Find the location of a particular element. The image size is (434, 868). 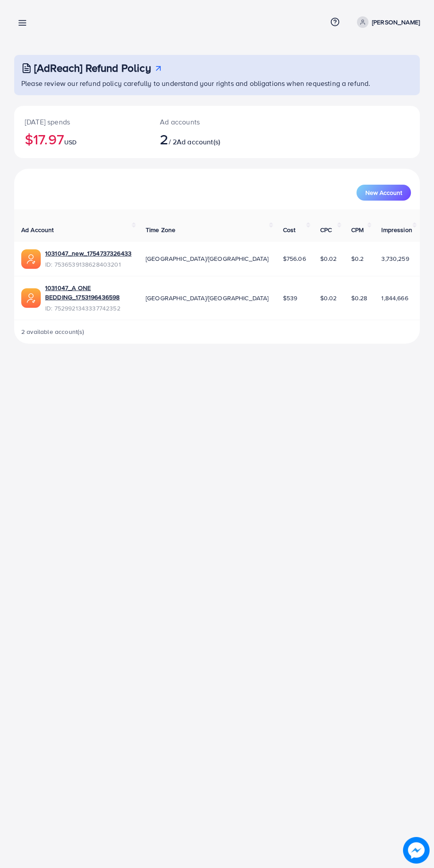

span: Cost is located at coordinates (289, 230).